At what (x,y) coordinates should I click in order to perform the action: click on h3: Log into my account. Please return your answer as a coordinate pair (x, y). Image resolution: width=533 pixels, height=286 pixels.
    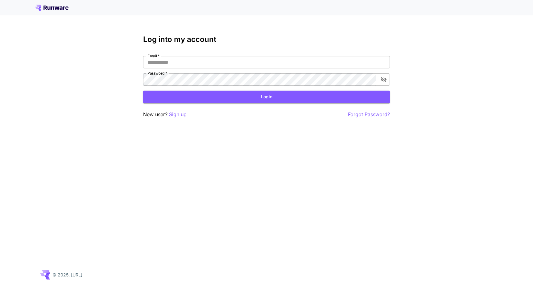
    Looking at the image, I should click on (266, 39).